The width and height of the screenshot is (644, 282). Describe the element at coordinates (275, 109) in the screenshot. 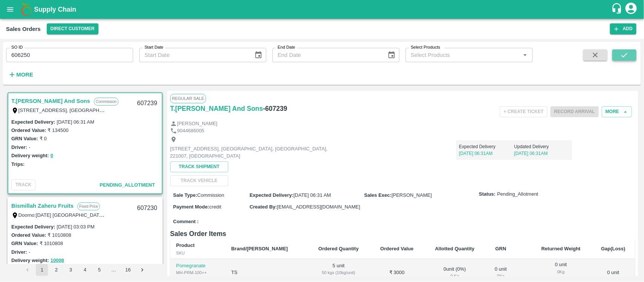

I see `h6: - 607239` at that location.